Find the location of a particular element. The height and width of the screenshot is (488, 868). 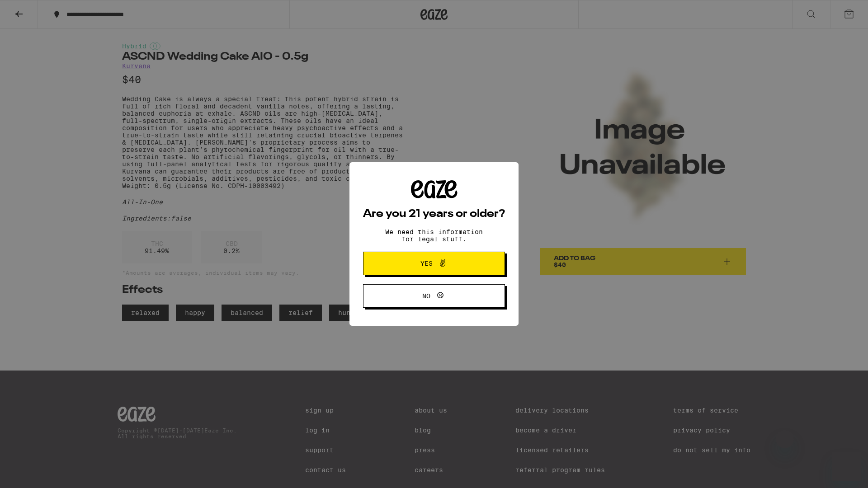

h2: Are you 21 years or older? is located at coordinates (434, 215).